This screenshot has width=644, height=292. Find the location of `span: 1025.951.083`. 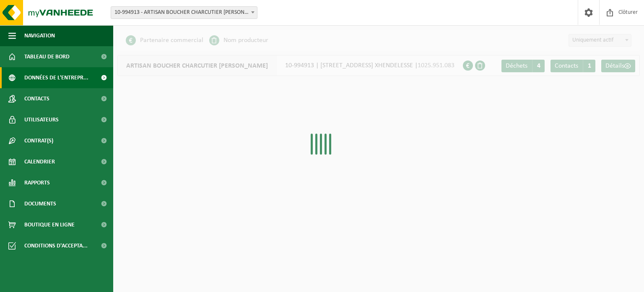

span: 1025.951.083 is located at coordinates (436, 66).